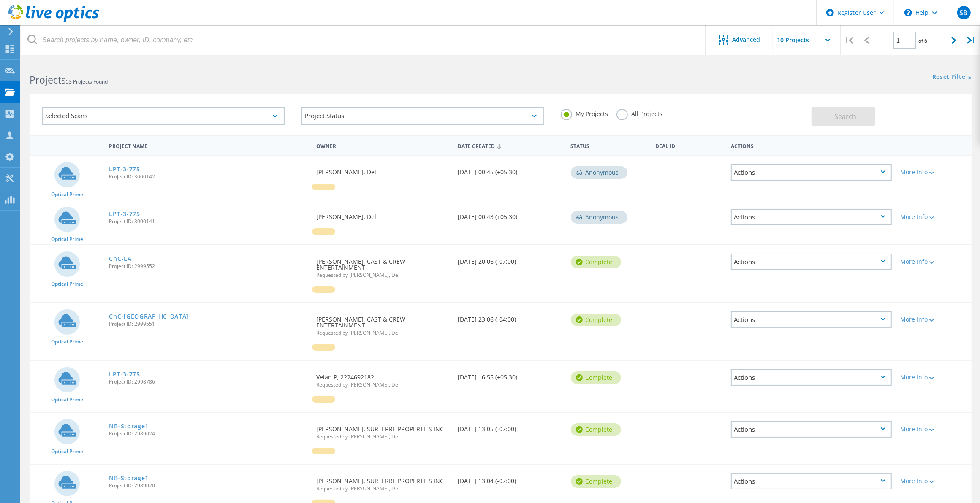  What do you see at coordinates (922, 40) in the screenshot?
I see `span: of 6` at bounding box center [922, 40].